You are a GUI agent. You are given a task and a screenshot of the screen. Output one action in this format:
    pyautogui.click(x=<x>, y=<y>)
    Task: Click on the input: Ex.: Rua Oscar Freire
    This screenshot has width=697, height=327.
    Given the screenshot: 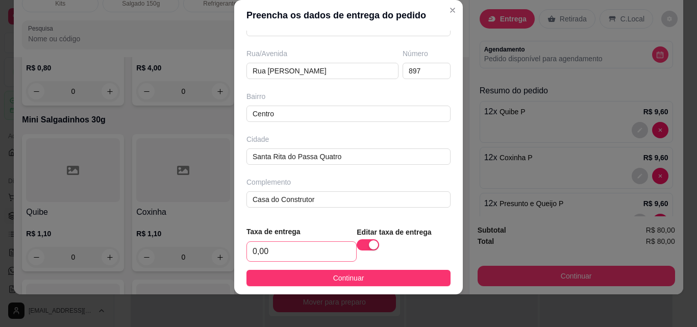 What is the action you would take?
    pyautogui.click(x=322, y=71)
    